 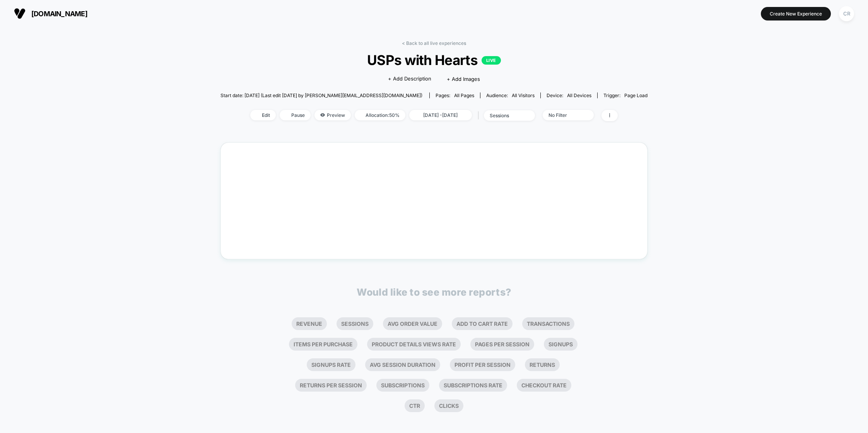 What do you see at coordinates (561, 344) in the screenshot?
I see `li: Signups` at bounding box center [561, 344].